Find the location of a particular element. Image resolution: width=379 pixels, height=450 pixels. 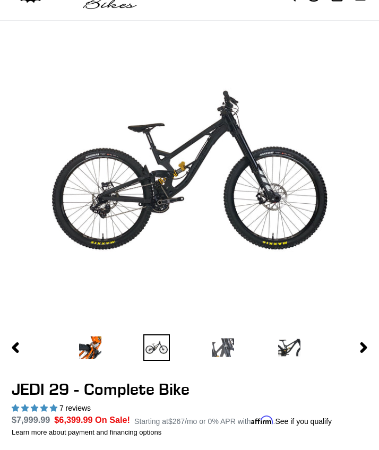

span: 5.00 stars is located at coordinates (36, 408).